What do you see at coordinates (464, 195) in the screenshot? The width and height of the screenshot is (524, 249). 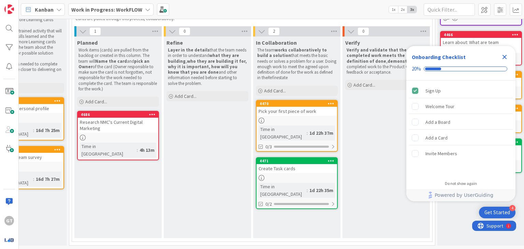 I see `span: Powered by UserGuiding` at bounding box center [464, 195].